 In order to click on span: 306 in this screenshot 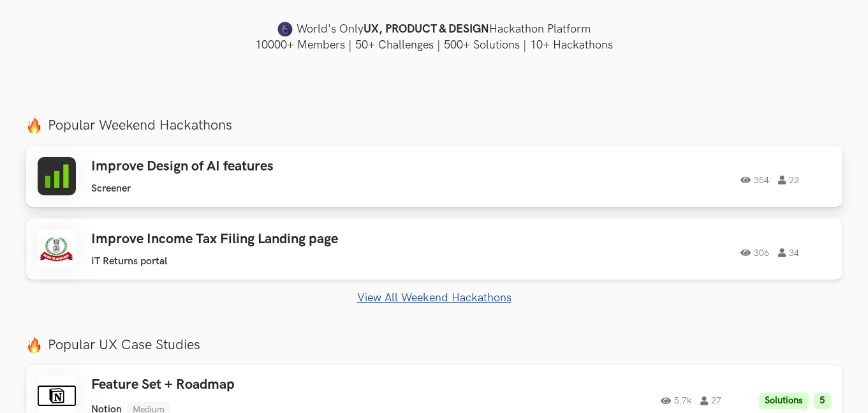, I will do `click(755, 253)`.